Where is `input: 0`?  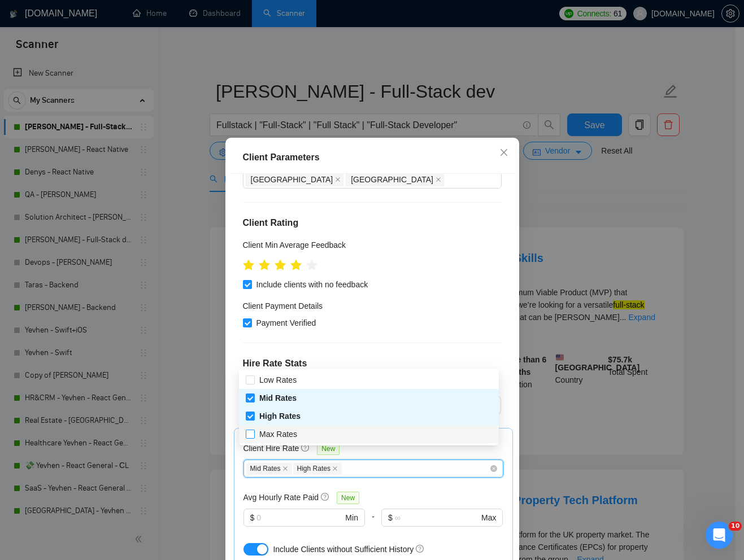 input: 0 is located at coordinates (300, 518).